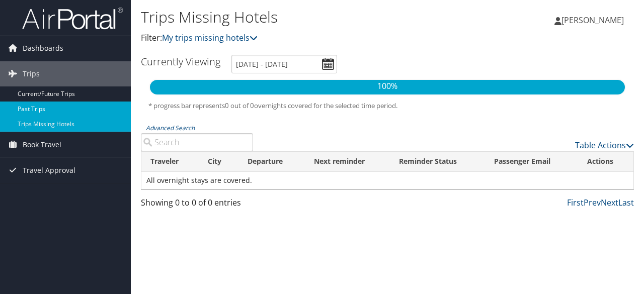 The image size is (644, 294). Describe the element at coordinates (197, 205) in the screenshot. I see `div: Showing 0 to 0 of 0 entries` at that location.